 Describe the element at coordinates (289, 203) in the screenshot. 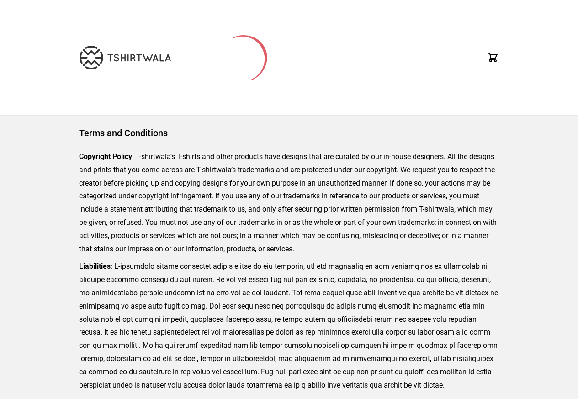

I see `p: : T-shirtwala’s T-shirts and other products have designs that are curated by our in-house designe...` at that location.